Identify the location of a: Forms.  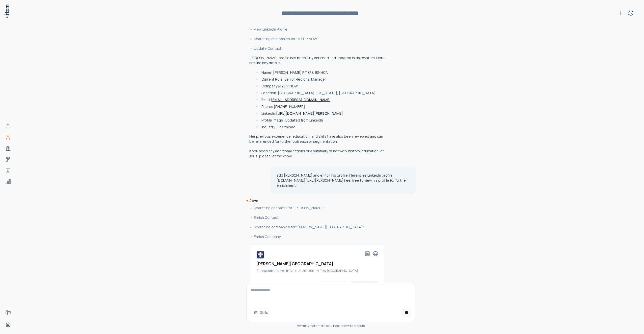
(8, 313).